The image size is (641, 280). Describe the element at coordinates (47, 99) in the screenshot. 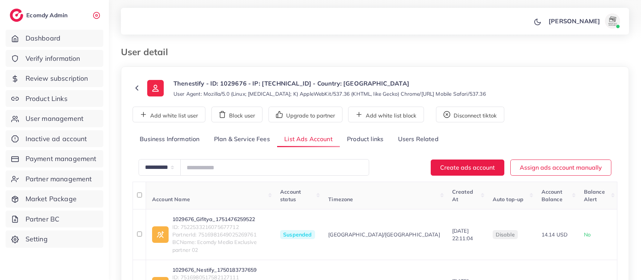

I see `span: Product Links` at that location.